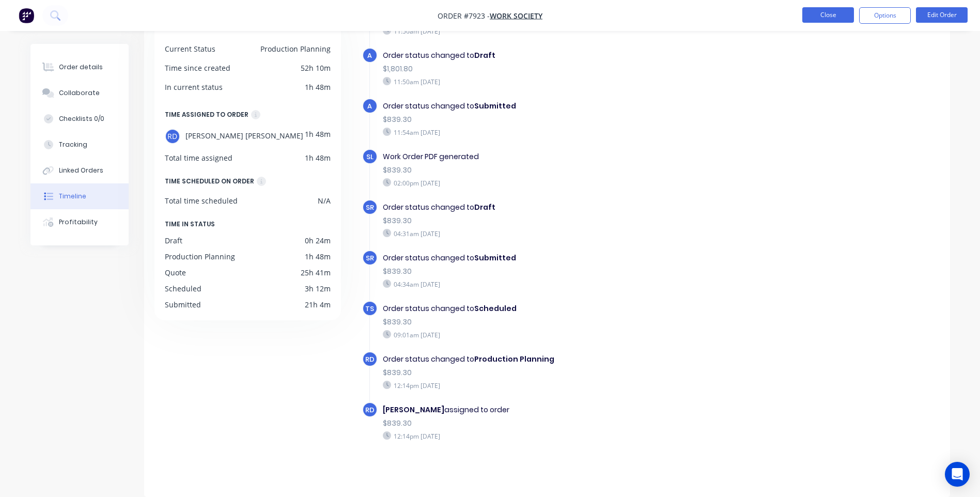 This screenshot has width=980, height=497. What do you see at coordinates (370, 156) in the screenshot?
I see `span: SL` at bounding box center [370, 156].